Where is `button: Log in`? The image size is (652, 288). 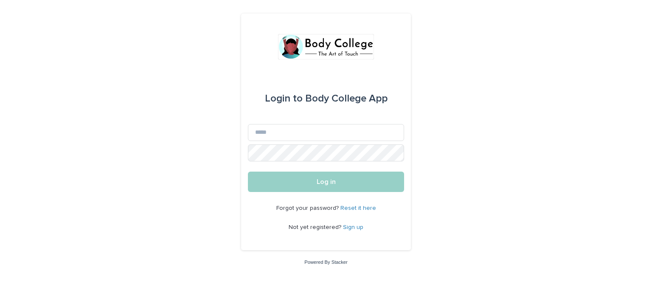
button: Log in is located at coordinates (326, 182).